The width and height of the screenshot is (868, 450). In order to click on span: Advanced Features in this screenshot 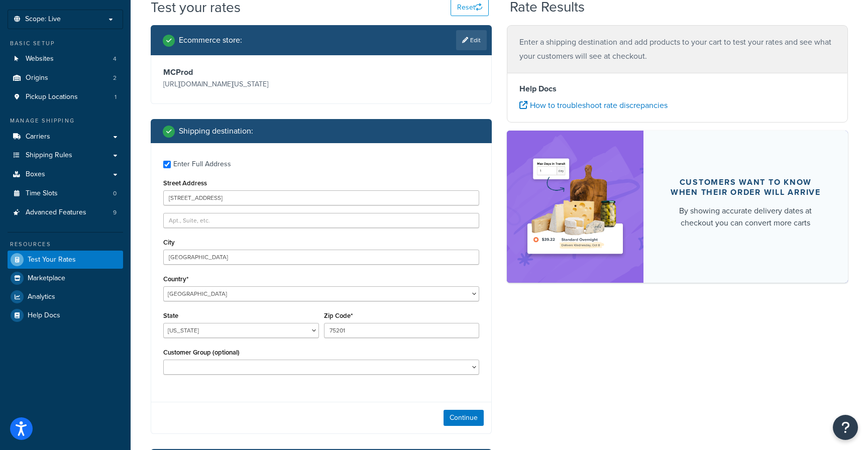, I will do `click(56, 213)`.